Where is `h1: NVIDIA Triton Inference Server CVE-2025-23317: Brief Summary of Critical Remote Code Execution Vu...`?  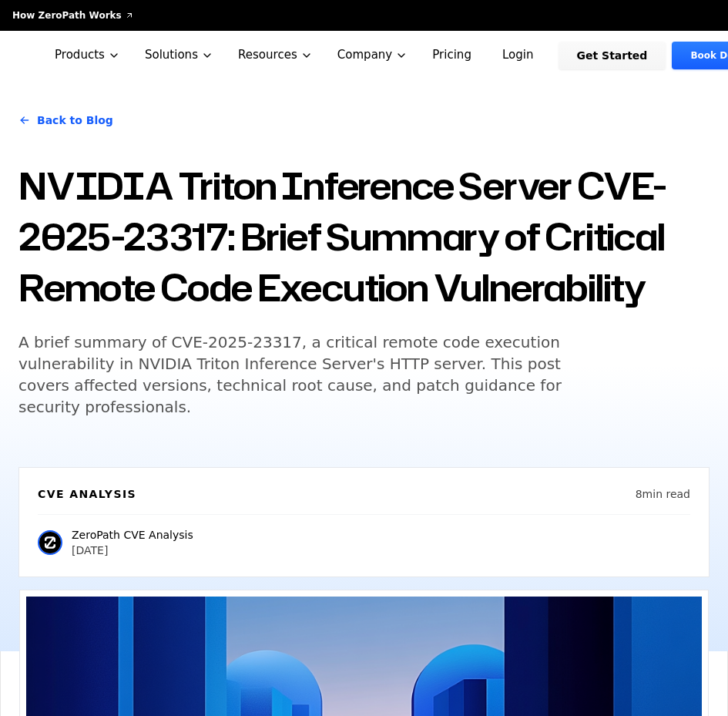 h1: NVIDIA Triton Inference Server CVE-2025-23317: Brief Summary of Critical Remote Code Execution Vu... is located at coordinates (364, 237).